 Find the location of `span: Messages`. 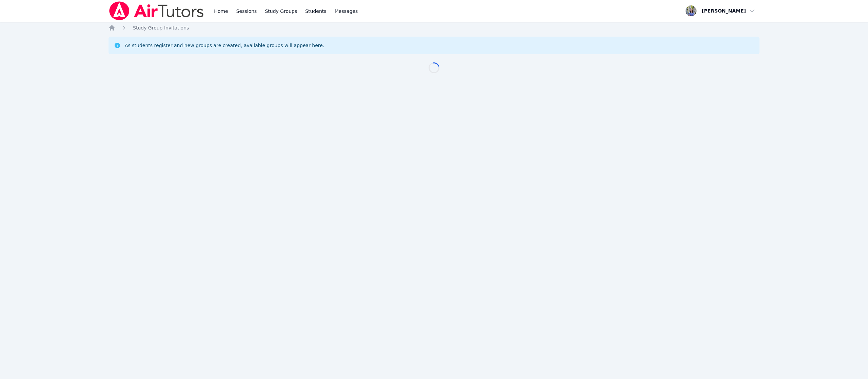

span: Messages is located at coordinates (347, 12).